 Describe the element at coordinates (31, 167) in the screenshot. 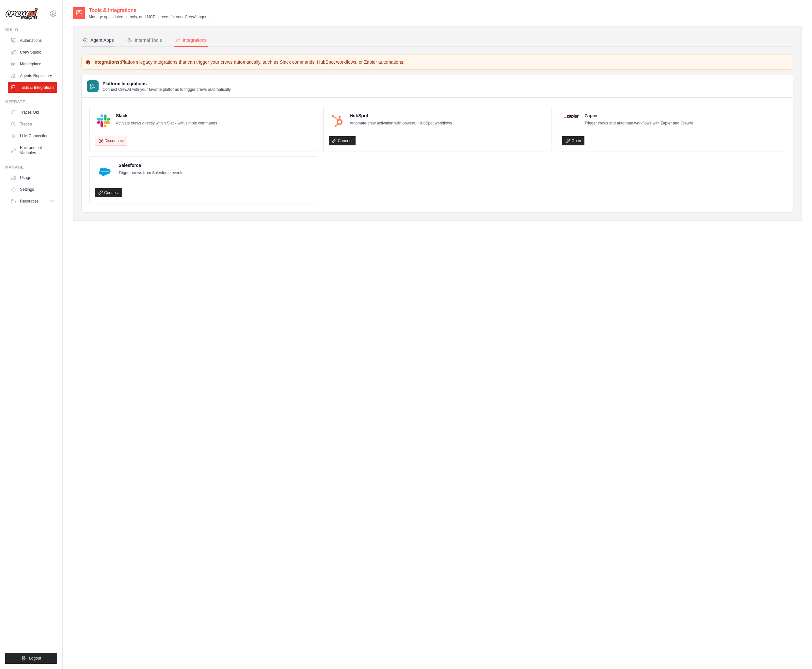

I see `div: Manage` at that location.